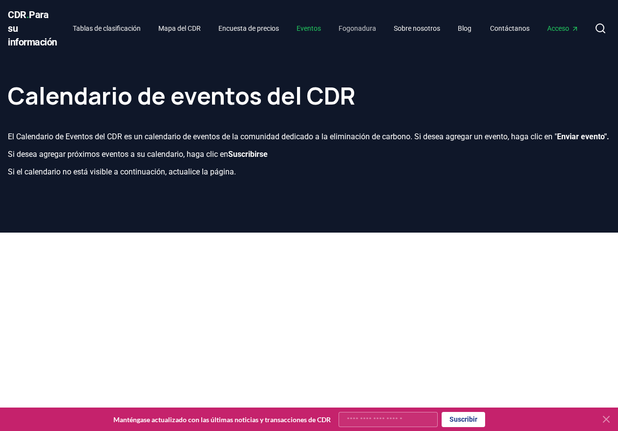 Image resolution: width=618 pixels, height=431 pixels. I want to click on font: Para su información, so click(32, 28).